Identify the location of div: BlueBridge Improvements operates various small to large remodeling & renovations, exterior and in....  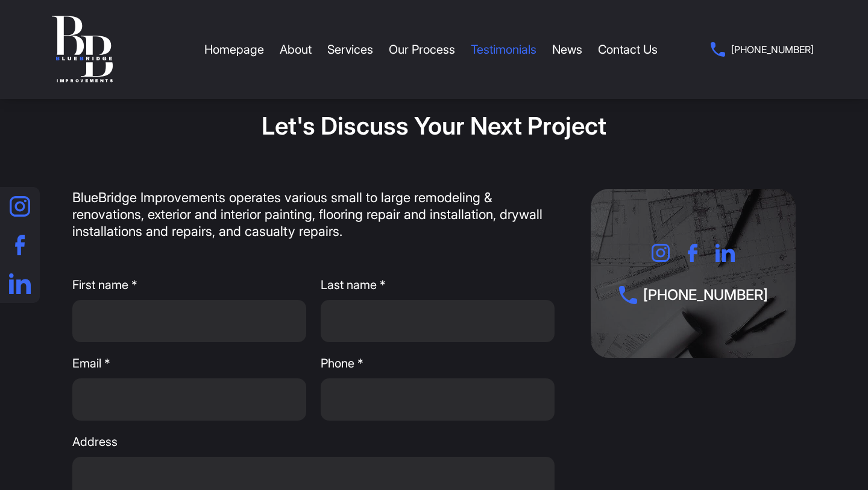
(314, 215).